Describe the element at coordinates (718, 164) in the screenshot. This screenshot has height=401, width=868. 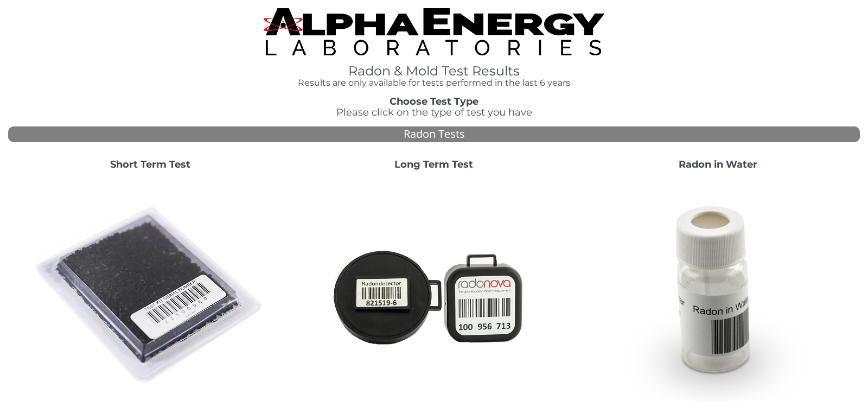
I see `strong: Radon in Water` at that location.